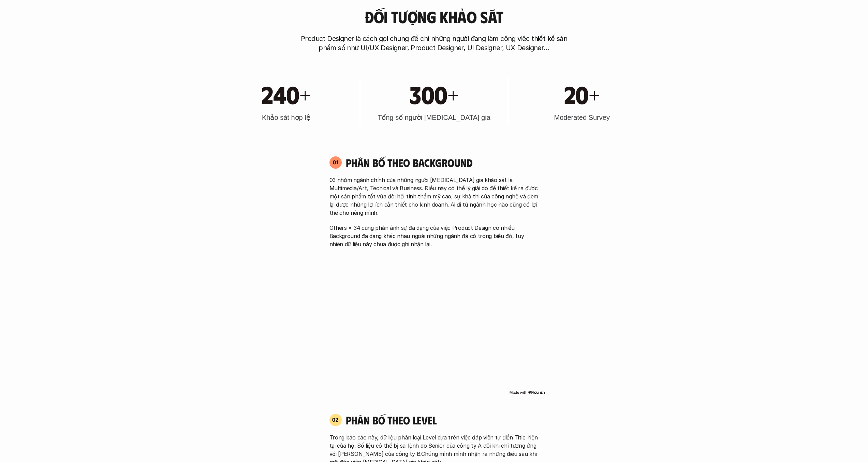  I want to click on p: Product Designer là cách gọi chung để chỉ những người đang làm công việc thiết kế sản phẩm số như..., so click(434, 44).